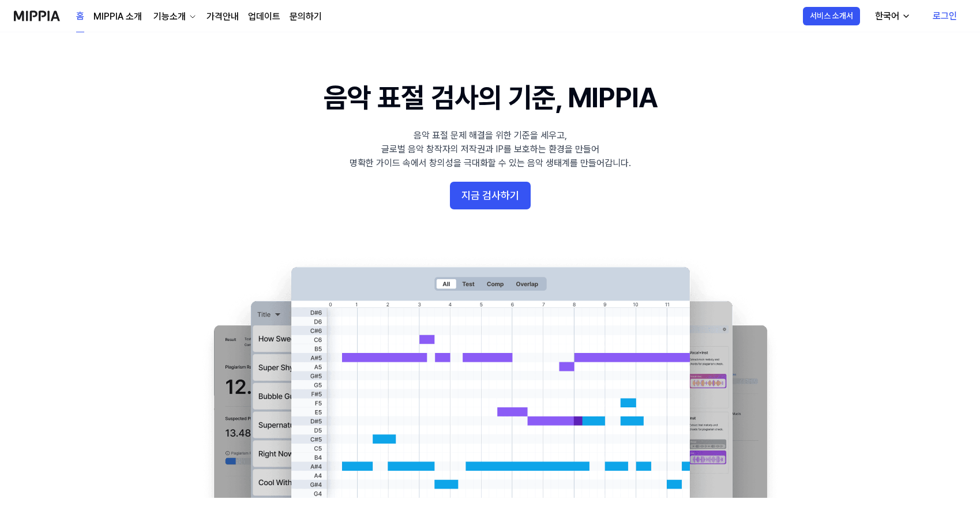 Image resolution: width=980 pixels, height=518 pixels. Describe the element at coordinates (891, 16) in the screenshot. I see `button: 한국어` at that location.